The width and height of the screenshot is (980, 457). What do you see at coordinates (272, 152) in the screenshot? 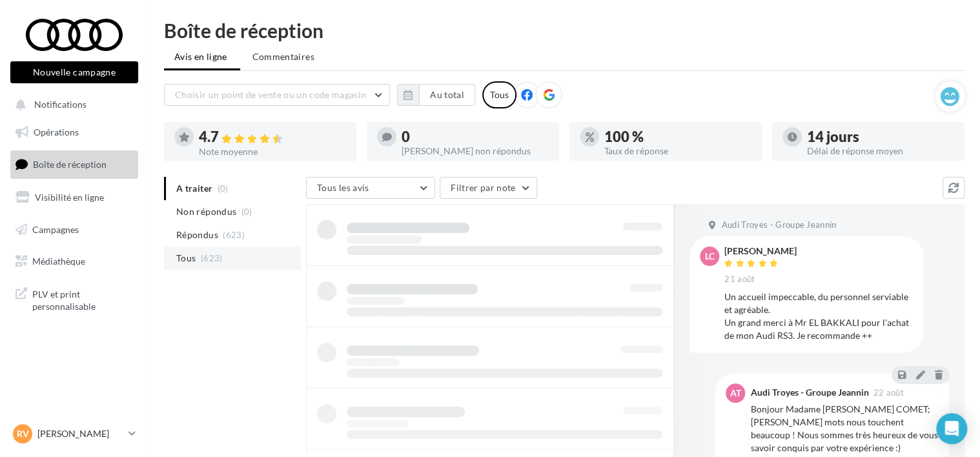
I see `div: Note moyenne` at bounding box center [272, 152].